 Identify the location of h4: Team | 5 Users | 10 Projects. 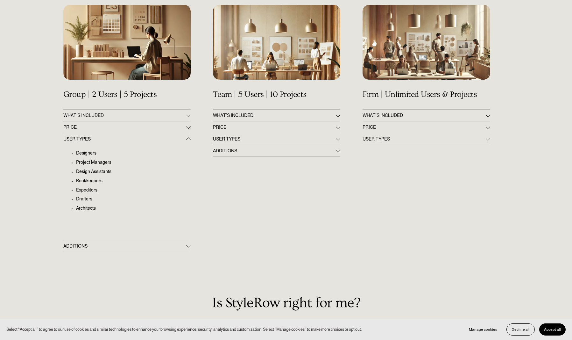
(277, 95).